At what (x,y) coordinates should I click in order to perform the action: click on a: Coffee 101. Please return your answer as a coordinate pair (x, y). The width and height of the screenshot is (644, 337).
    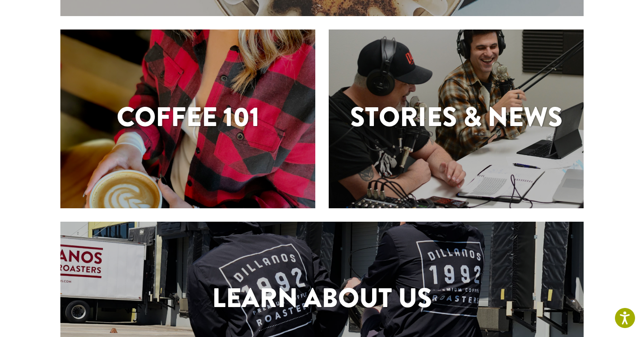
    Looking at the image, I should click on (188, 119).